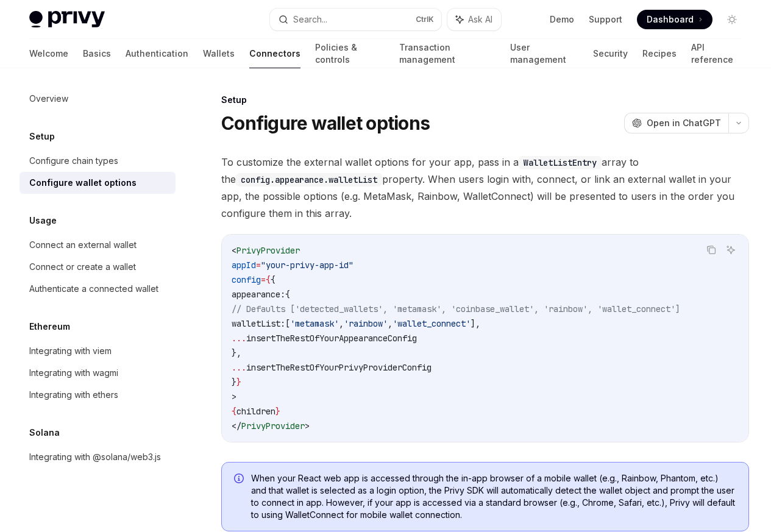 This screenshot has height=532, width=771. Describe the element at coordinates (74, 161) in the screenshot. I see `div: Configure chain types` at that location.